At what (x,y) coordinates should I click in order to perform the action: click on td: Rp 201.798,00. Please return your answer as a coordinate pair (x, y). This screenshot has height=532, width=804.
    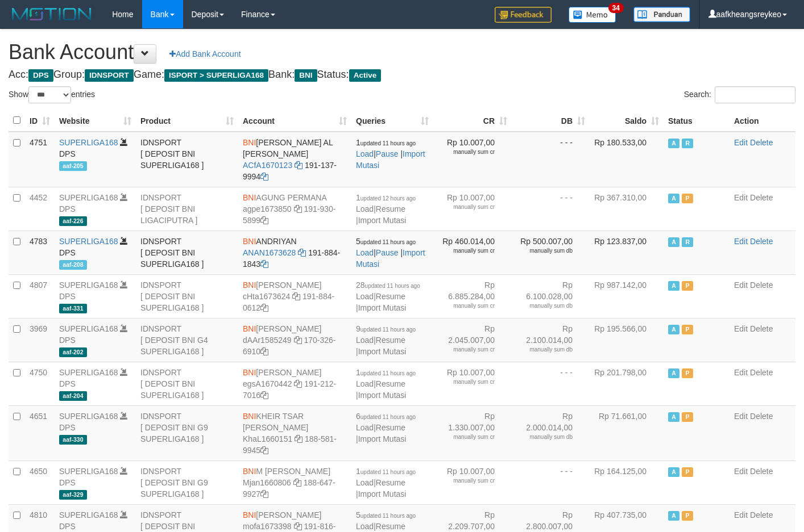
    Looking at the image, I should click on (627, 383).